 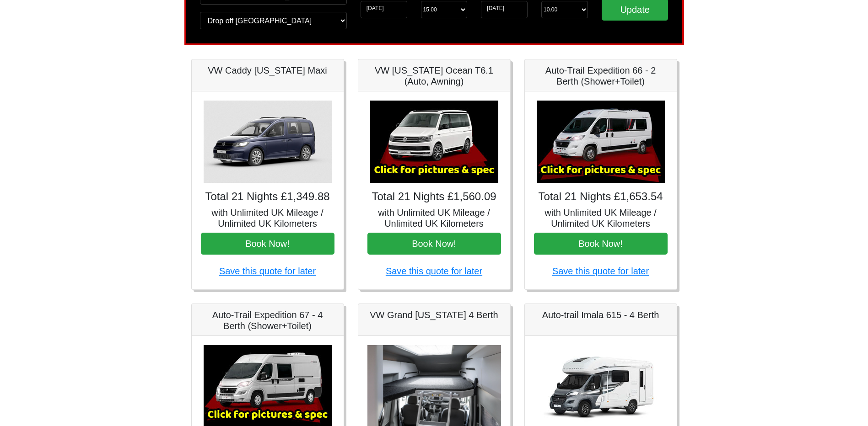 What do you see at coordinates (504, 10) in the screenshot?
I see `input: Return Date` at bounding box center [504, 10].